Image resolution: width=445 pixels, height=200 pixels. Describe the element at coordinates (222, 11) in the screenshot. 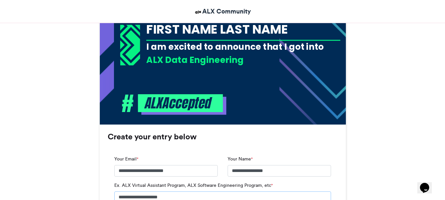

I see `a: ALX Community` at that location.